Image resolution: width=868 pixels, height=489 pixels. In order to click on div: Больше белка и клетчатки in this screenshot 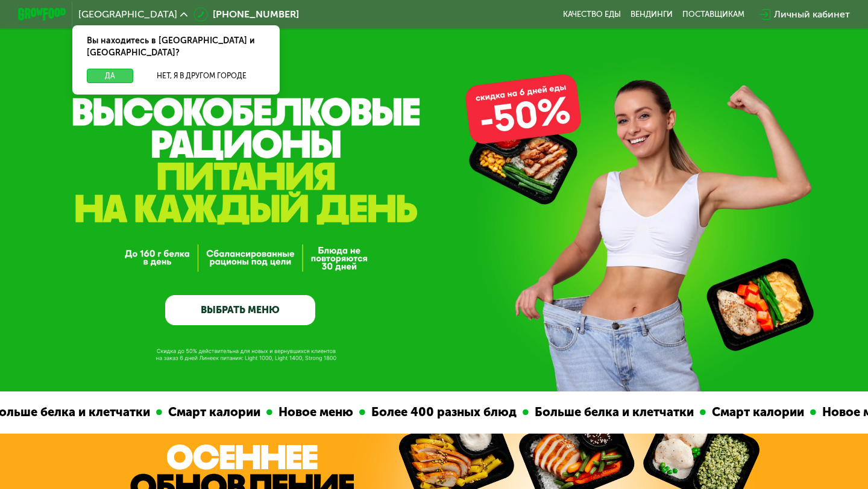, I will do `click(613, 412)`.